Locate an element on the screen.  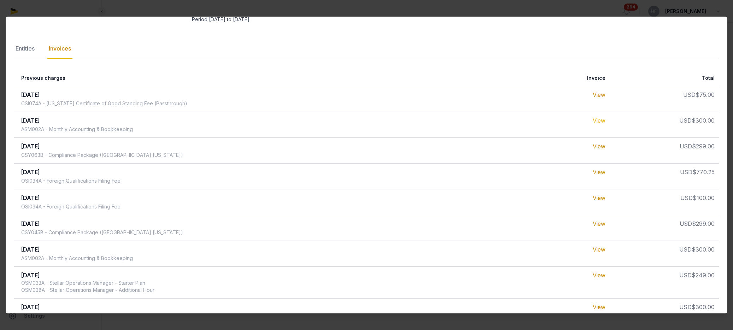
div: Invoices is located at coordinates (60, 49).